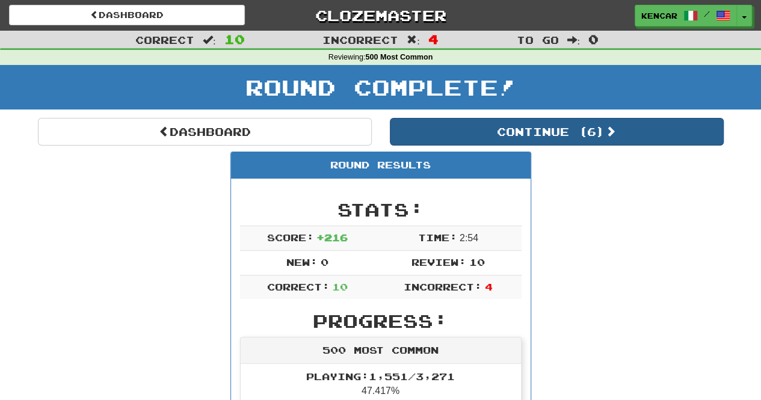 This screenshot has width=761, height=400. Describe the element at coordinates (298, 286) in the screenshot. I see `span: Correct:` at that location.